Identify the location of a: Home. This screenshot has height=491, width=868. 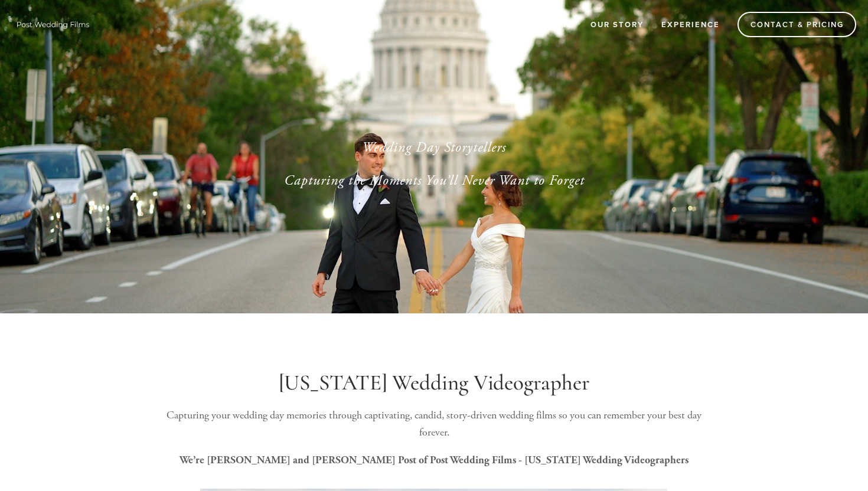
(558, 24).